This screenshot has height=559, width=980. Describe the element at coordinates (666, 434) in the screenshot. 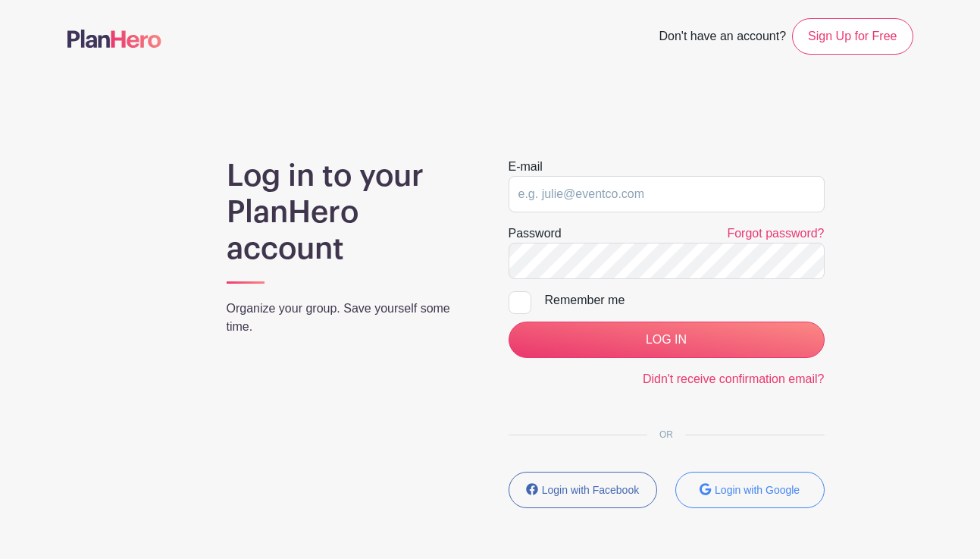

I see `span: OR` at that location.